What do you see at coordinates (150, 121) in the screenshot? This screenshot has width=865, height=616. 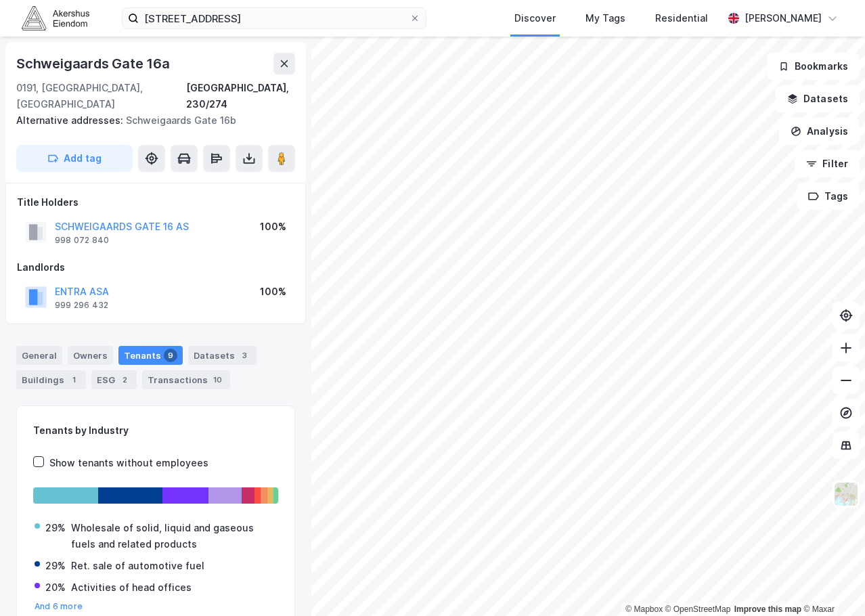 I see `div: Schweigaards Gate 16b` at bounding box center [150, 121].